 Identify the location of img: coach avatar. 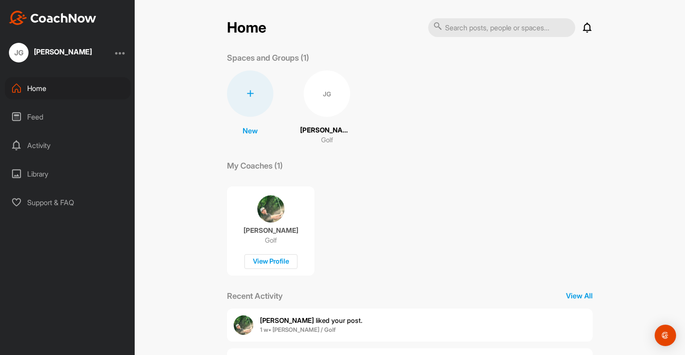
(271, 209).